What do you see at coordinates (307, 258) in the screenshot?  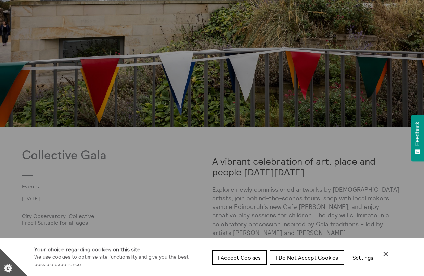 I see `span: I Do Not Accept Cookies` at bounding box center [307, 258].